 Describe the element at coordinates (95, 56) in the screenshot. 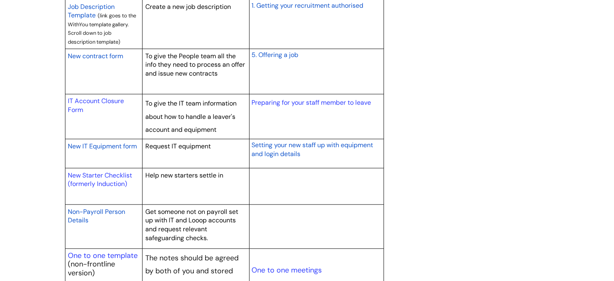

I see `a: New contract form` at that location.